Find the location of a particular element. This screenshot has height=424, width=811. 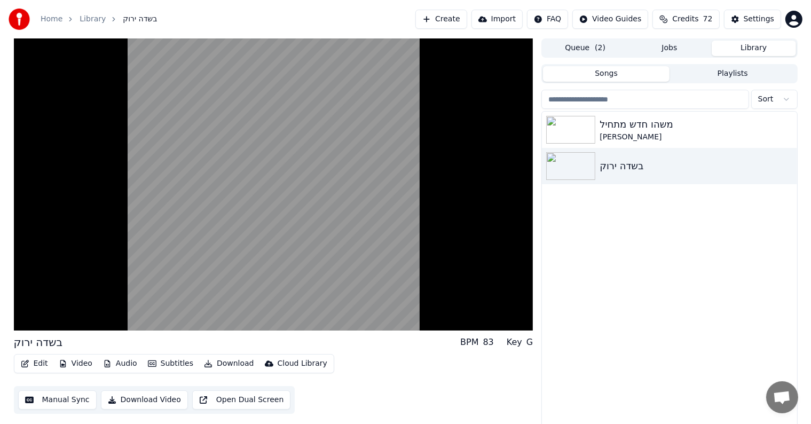

button: Open Dual Screen is located at coordinates (241, 400).